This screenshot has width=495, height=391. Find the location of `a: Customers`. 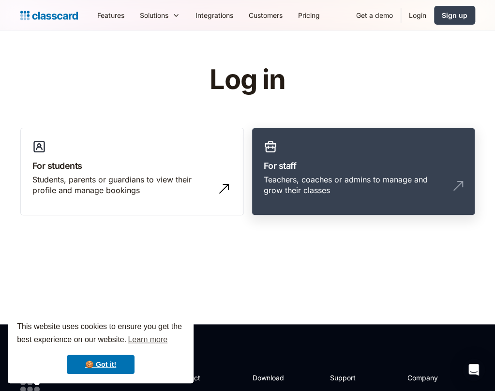

a: Customers is located at coordinates (266, 15).